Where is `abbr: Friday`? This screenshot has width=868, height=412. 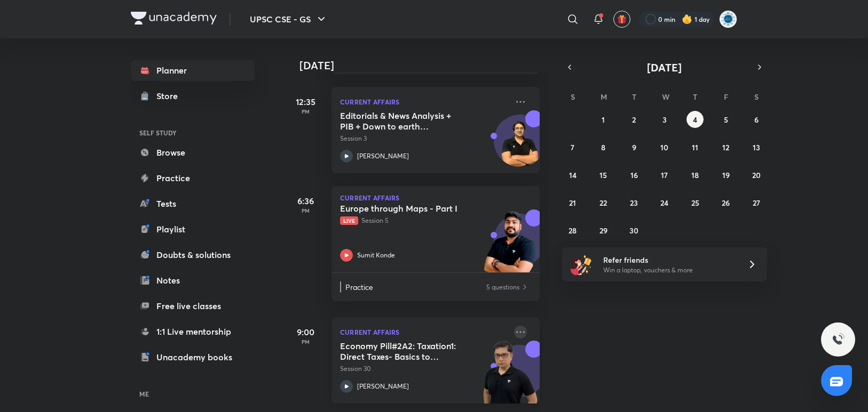 abbr: Friday is located at coordinates (726, 97).